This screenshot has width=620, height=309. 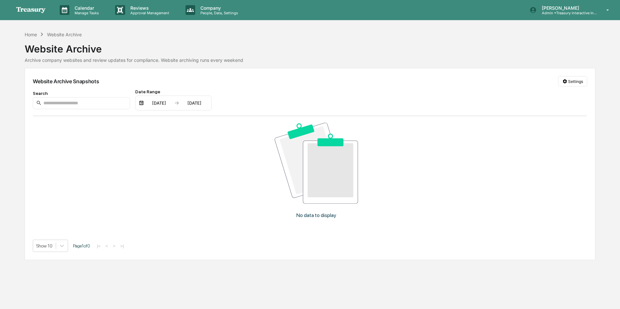 What do you see at coordinates (567, 13) in the screenshot?
I see `p: Admin • Treasury Interactive Investment Advisers LLC` at bounding box center [567, 13].